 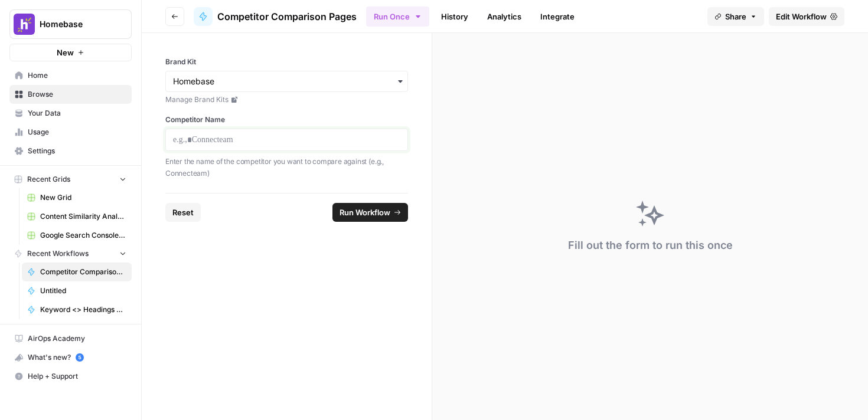 I want to click on span: Recent Grids, so click(x=48, y=180).